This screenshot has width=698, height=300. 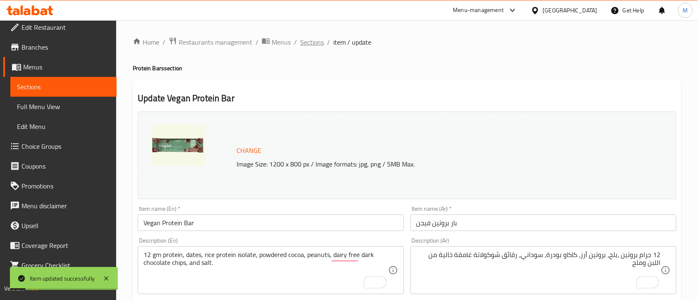 What do you see at coordinates (66, 47) in the screenshot?
I see `span: Branches` at bounding box center [66, 47].